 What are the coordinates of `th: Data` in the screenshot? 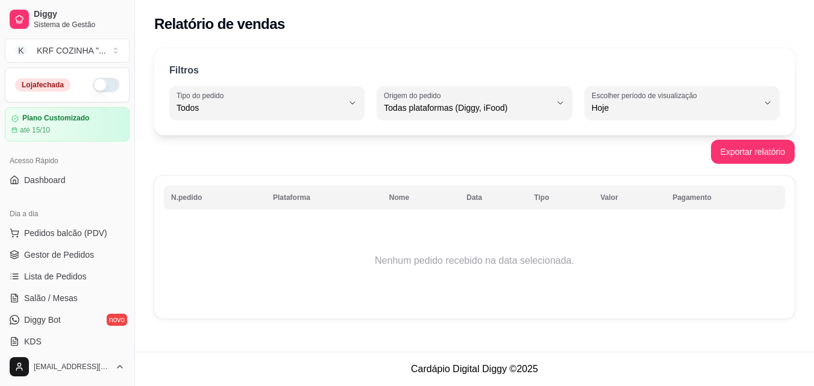 It's located at (493, 198).